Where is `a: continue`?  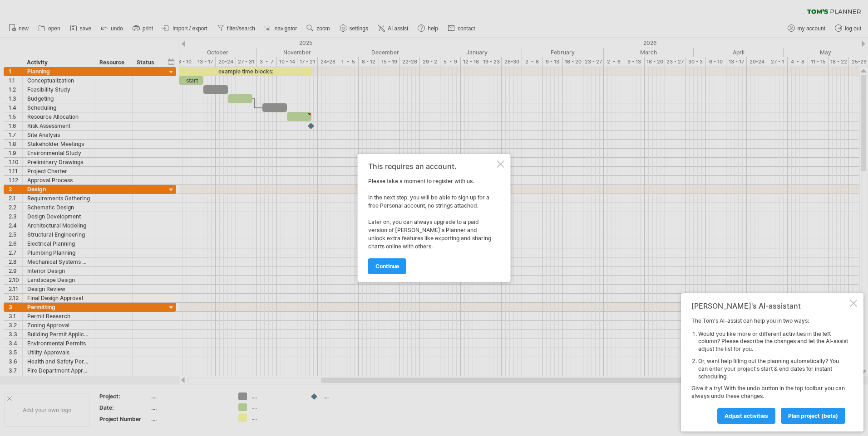 a: continue is located at coordinates (388, 267).